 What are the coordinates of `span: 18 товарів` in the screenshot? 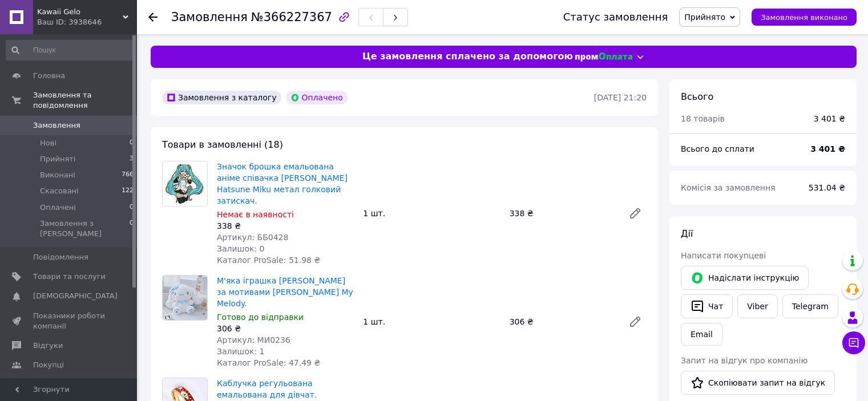 It's located at (702, 119).